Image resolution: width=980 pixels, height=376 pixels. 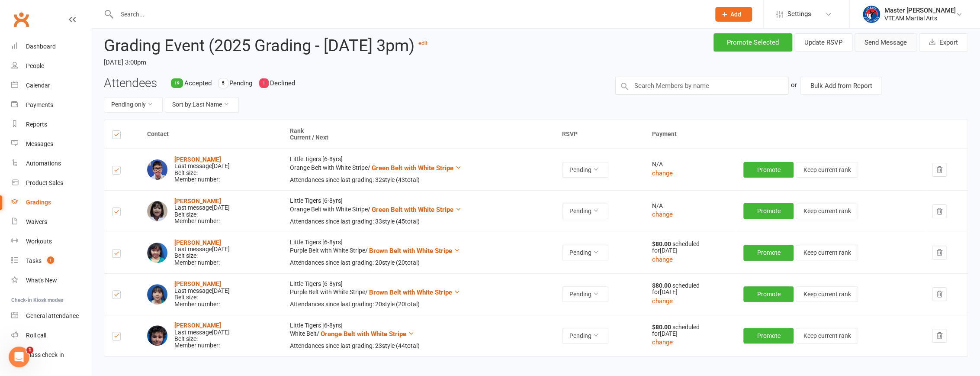 I want to click on a: Reports, so click(x=51, y=124).